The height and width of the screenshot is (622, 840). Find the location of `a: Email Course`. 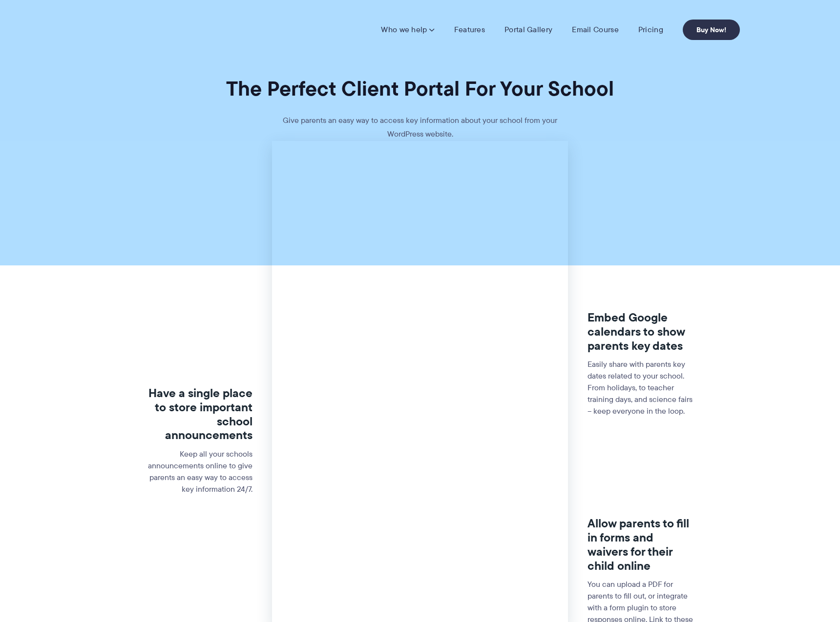

a: Email Course is located at coordinates (596, 29).